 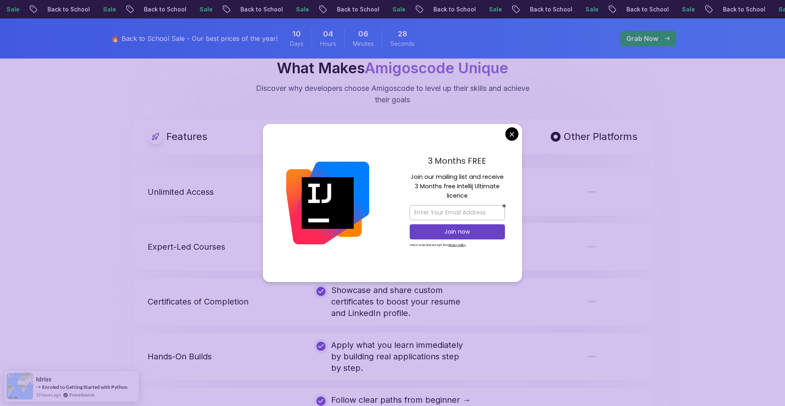 What do you see at coordinates (82, 394) in the screenshot?
I see `a: ProveSource` at bounding box center [82, 394].